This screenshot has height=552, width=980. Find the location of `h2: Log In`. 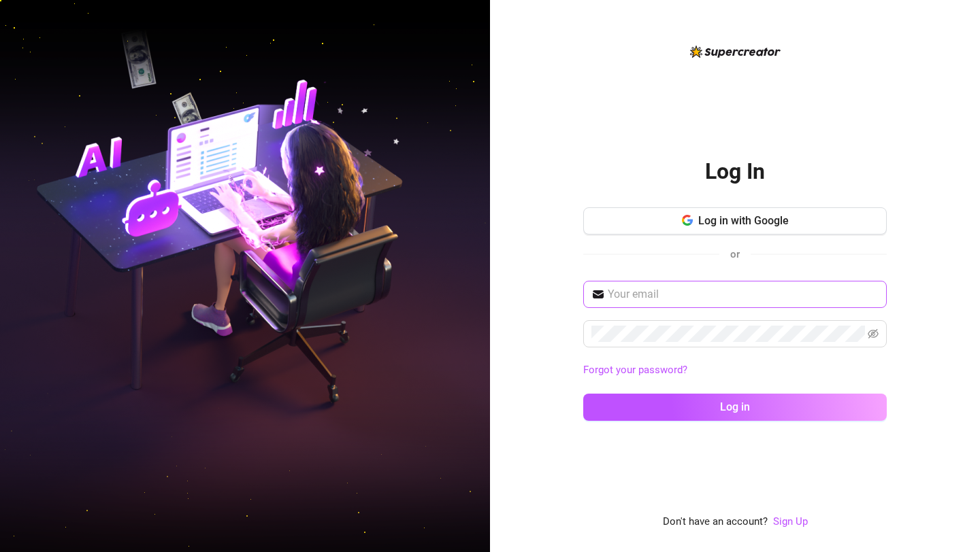

h2: Log In is located at coordinates (735, 171).